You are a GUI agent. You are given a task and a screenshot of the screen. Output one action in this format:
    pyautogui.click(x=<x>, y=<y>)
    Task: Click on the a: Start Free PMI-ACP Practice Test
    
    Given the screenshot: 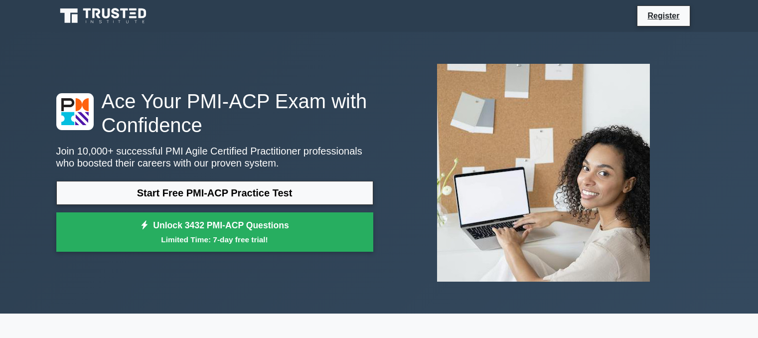 What is the action you would take?
    pyautogui.click(x=215, y=193)
    